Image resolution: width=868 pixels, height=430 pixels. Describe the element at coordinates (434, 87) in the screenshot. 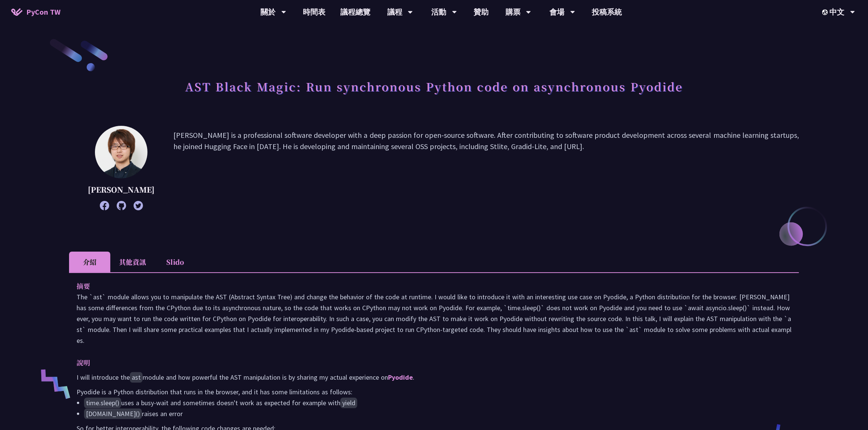

I see `h1: AST Black Magic: Run synchronous Python code on asynchronous Pyodide` at that location.